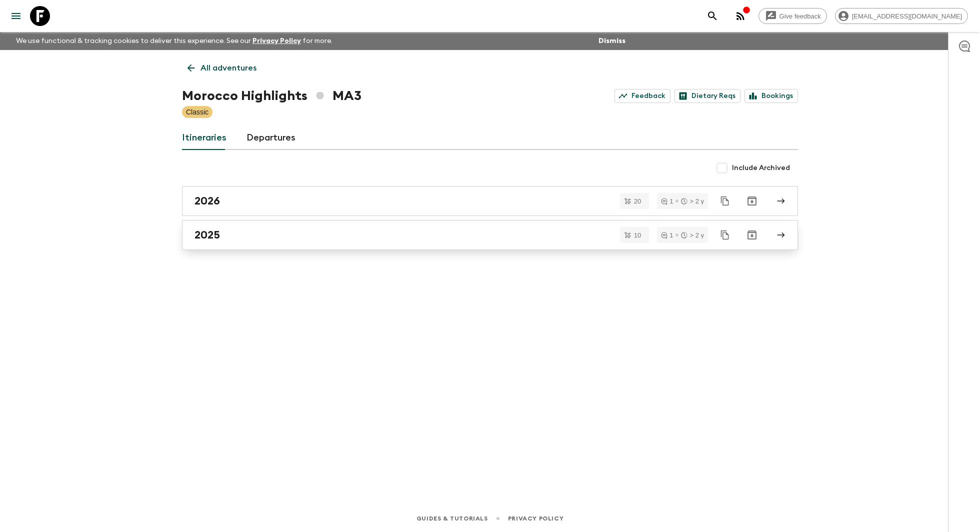  Describe the element at coordinates (713, 16) in the screenshot. I see `button: search adventures` at that location.